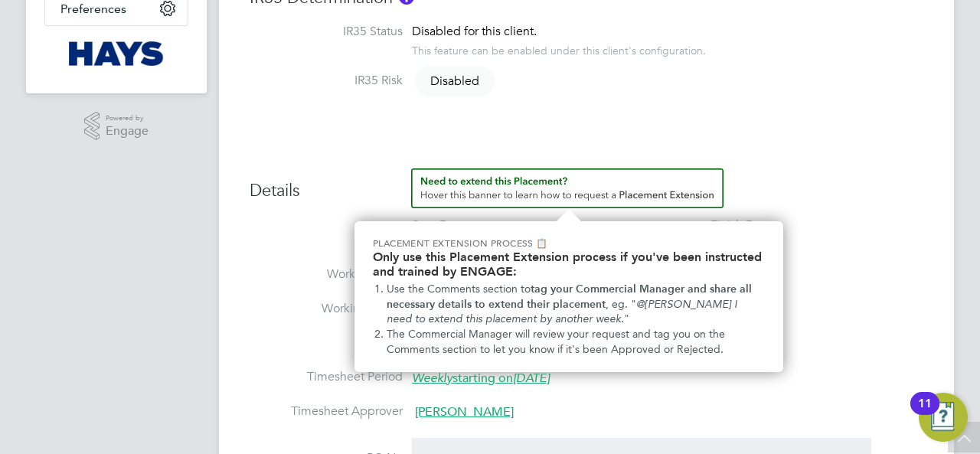  I want to click on div: Start Date, so click(439, 225).